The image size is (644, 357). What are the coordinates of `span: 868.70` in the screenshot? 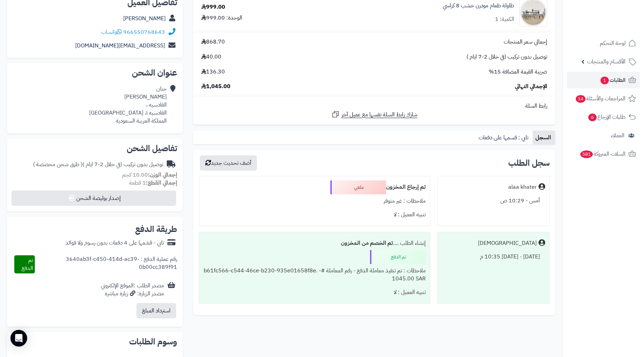 It's located at (213, 42).